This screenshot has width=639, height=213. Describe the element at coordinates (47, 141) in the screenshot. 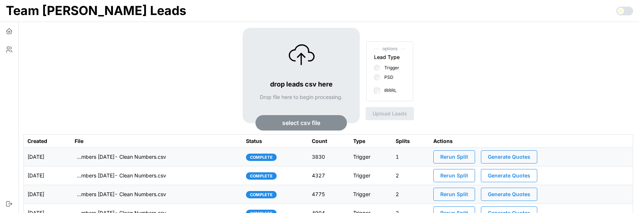

I see `th: Created` at that location.